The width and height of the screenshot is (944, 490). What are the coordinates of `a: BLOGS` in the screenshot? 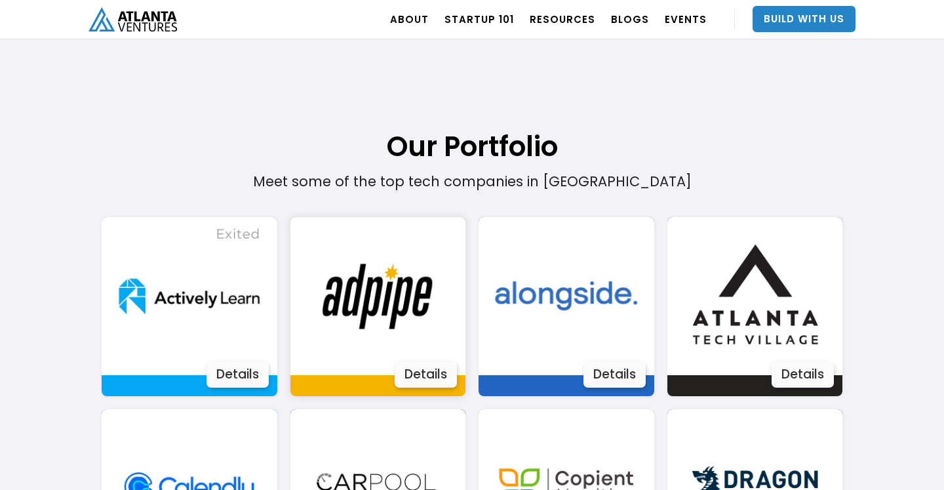 It's located at (630, 19).